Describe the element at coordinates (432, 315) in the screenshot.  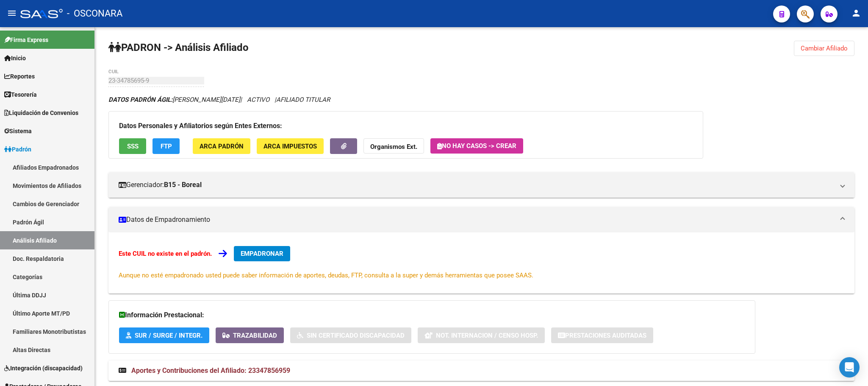
I see `h3: Información Prestacional:` at that location.